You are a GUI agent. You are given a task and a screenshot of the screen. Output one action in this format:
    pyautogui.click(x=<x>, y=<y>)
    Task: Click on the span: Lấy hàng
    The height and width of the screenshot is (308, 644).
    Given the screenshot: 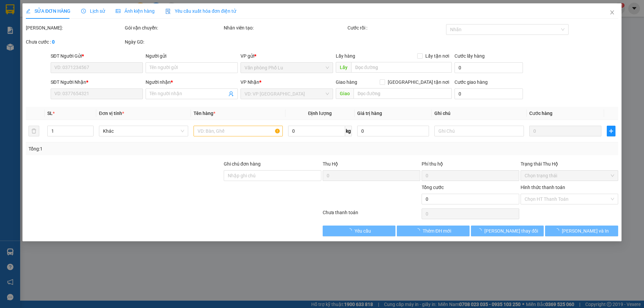 What is the action you would take?
    pyautogui.click(x=345, y=56)
    